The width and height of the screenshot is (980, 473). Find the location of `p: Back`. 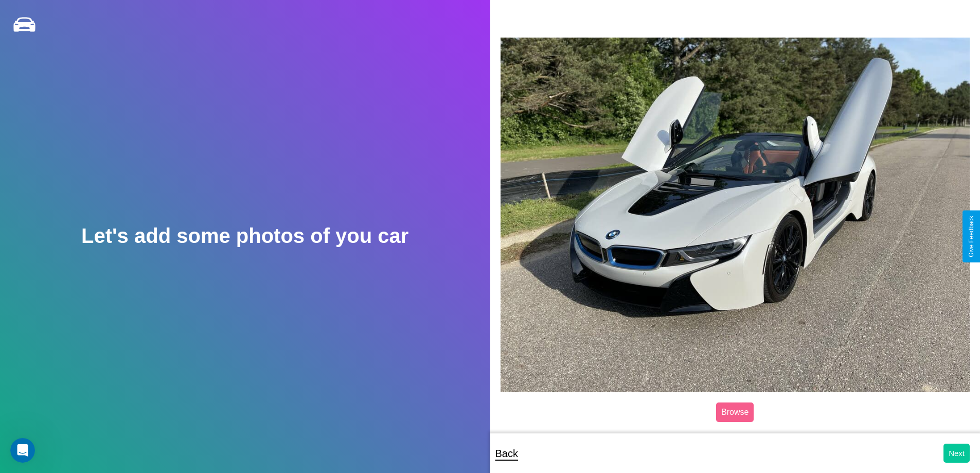

p: Back is located at coordinates (507, 454).